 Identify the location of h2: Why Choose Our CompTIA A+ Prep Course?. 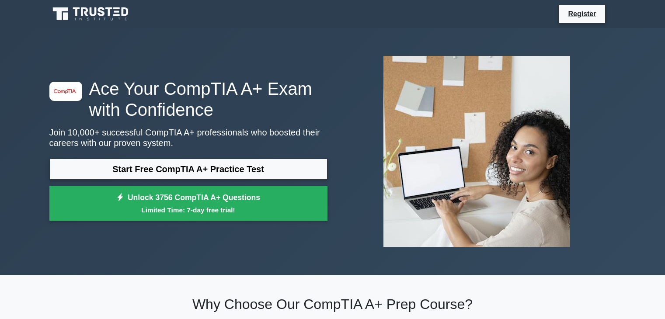
(333, 304).